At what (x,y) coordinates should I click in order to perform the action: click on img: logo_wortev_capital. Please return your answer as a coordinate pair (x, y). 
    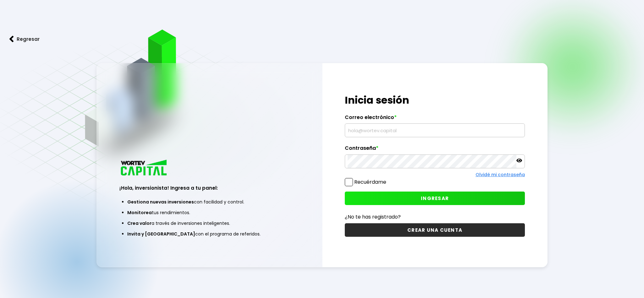
    Looking at the image, I should click on (144, 168).